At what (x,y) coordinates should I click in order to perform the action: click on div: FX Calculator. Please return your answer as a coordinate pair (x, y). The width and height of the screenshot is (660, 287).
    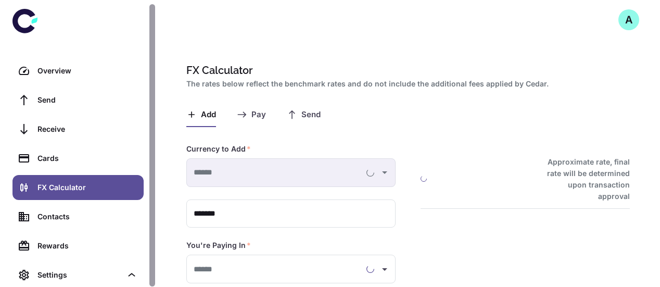
    Looking at the image, I should click on (87, 187).